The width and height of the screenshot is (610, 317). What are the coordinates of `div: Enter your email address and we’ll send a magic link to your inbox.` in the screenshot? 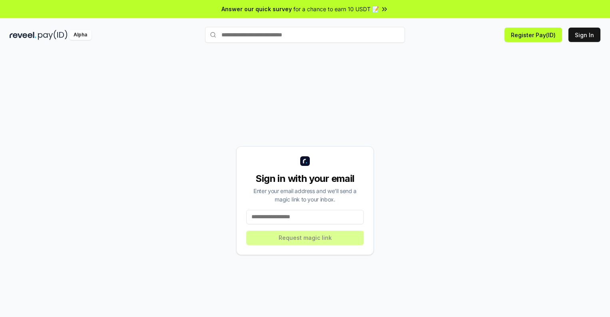 It's located at (305, 195).